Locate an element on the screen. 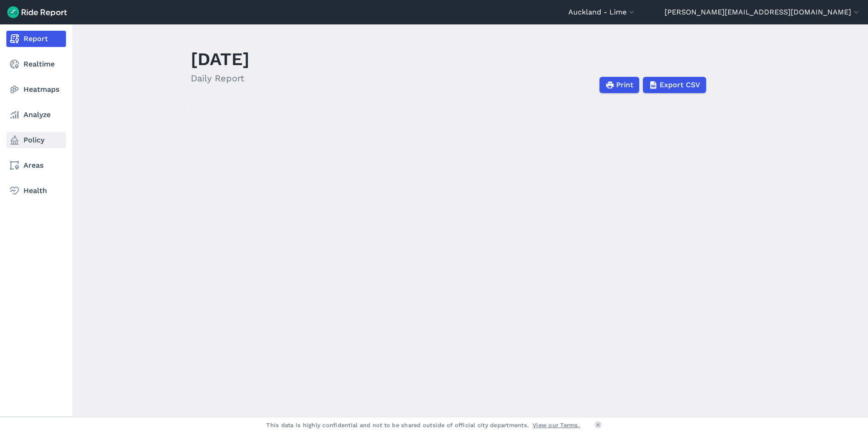  a: Areas is located at coordinates (36, 165).